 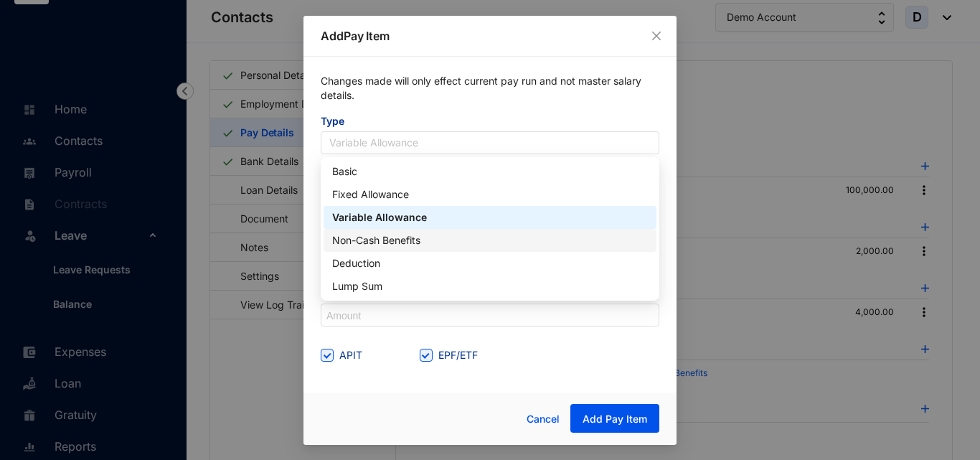 I want to click on button: Close, so click(x=657, y=36).